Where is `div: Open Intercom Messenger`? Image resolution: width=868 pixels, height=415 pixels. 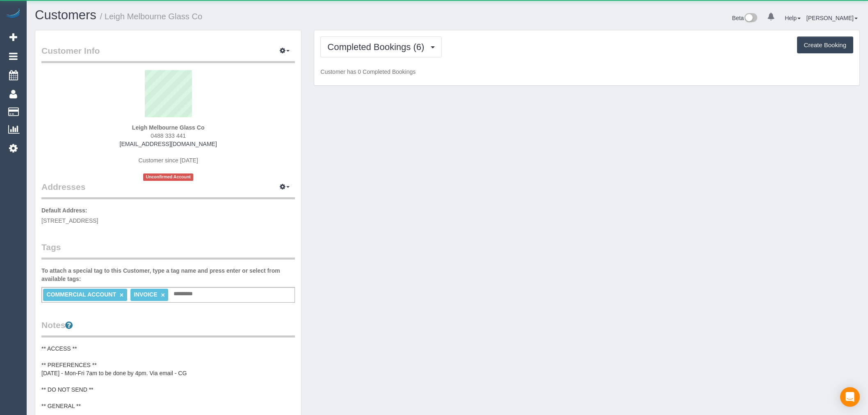 div: Open Intercom Messenger is located at coordinates (850, 397).